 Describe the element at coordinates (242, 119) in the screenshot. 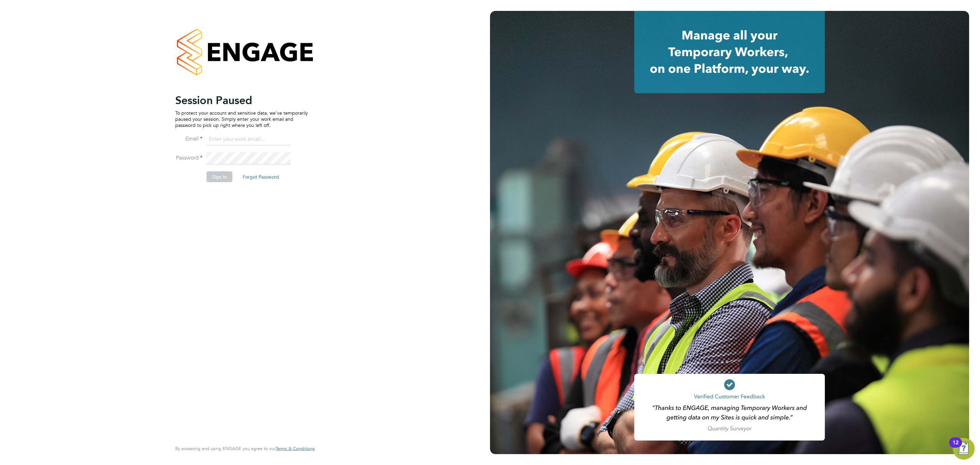

I see `p: To protect your account and sensitive data, we've temporarily paused your session. Simply enter y...` at that location.